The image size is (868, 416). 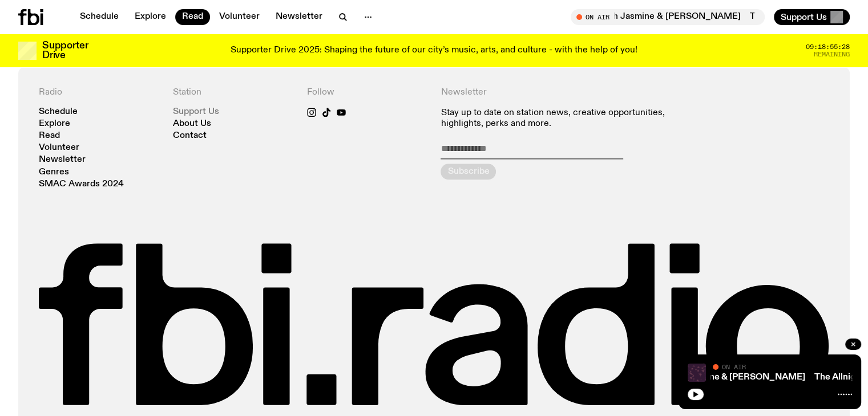 What do you see at coordinates (54, 172) in the screenshot?
I see `a: Genres` at bounding box center [54, 172].